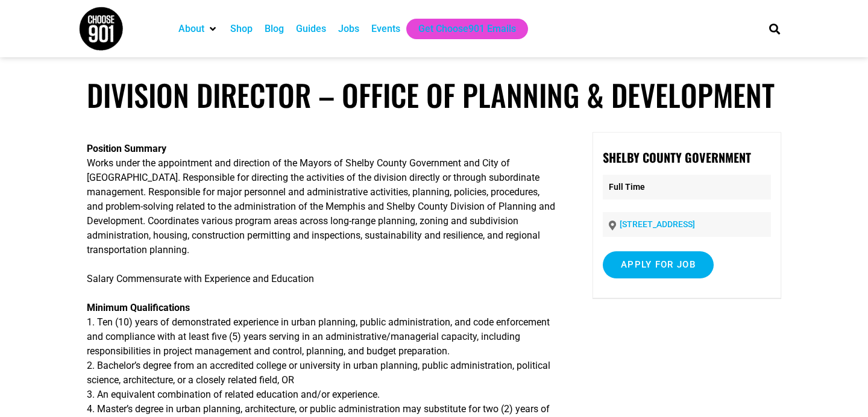  Describe the element at coordinates (460, 29) in the screenshot. I see `nav: Main nav` at that location.